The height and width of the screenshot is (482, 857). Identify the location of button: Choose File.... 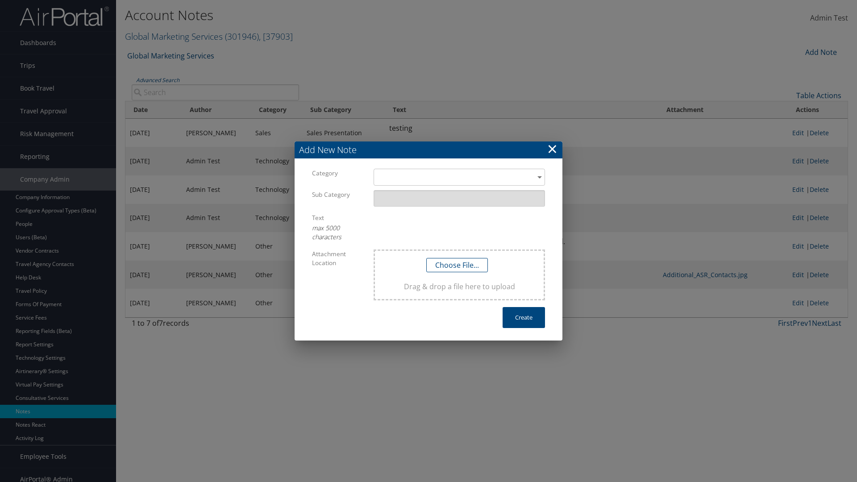
(457, 265).